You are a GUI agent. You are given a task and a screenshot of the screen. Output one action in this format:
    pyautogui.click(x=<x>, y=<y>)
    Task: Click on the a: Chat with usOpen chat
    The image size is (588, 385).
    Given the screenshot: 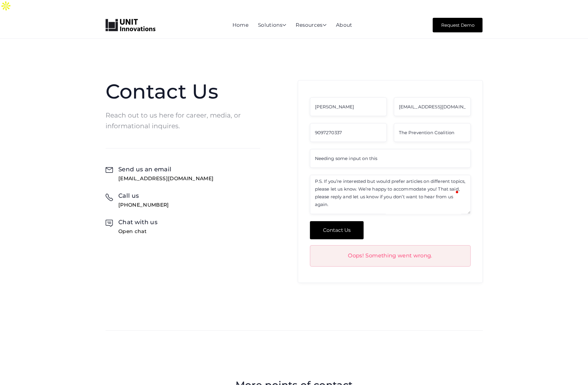 What is the action you would take?
    pyautogui.click(x=131, y=226)
    